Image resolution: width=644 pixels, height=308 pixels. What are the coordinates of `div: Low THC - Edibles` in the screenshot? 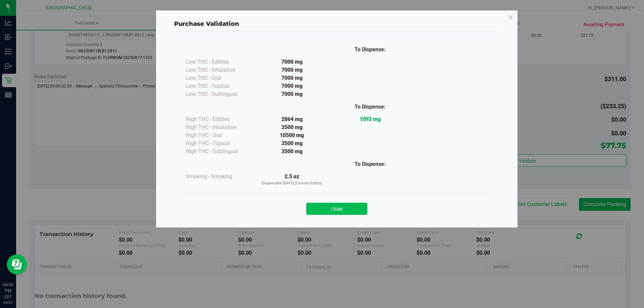 It's located at (220, 62).